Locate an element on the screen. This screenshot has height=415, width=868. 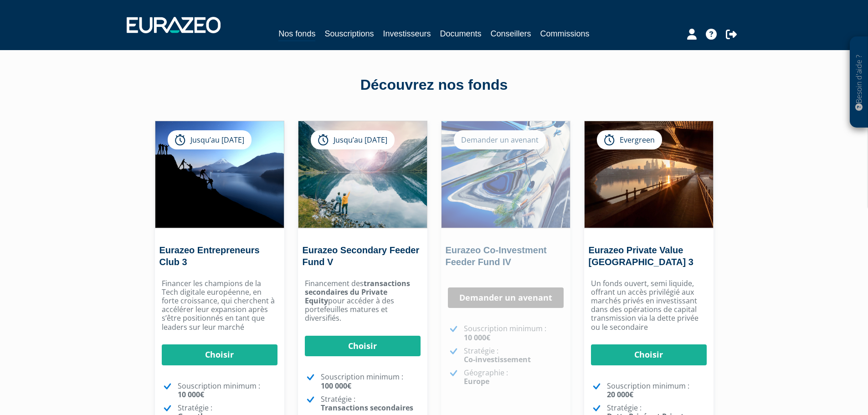
p: Un fonds ouvert, semi liquide, offrant un accès privilégié aux marchés privés en investissant dan... is located at coordinates (649, 305).